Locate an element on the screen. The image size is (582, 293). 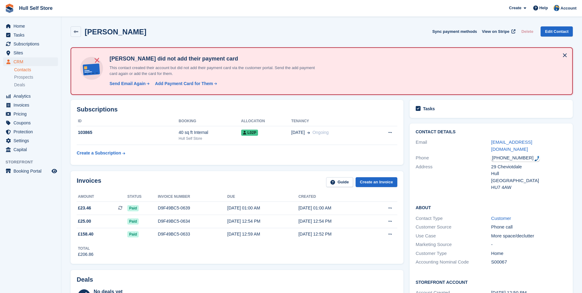
span: Protection is located at coordinates (32, 132).